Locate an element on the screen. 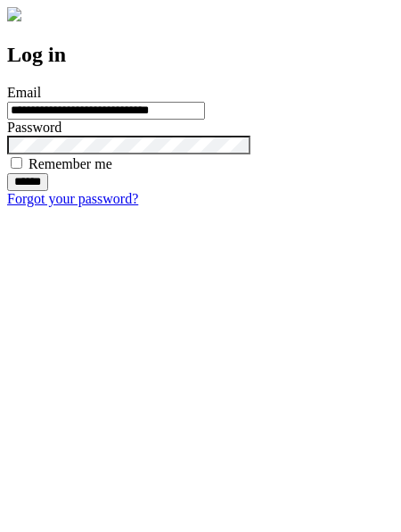 The height and width of the screenshot is (532, 401). a: Forgot your password? is located at coordinates (72, 198).